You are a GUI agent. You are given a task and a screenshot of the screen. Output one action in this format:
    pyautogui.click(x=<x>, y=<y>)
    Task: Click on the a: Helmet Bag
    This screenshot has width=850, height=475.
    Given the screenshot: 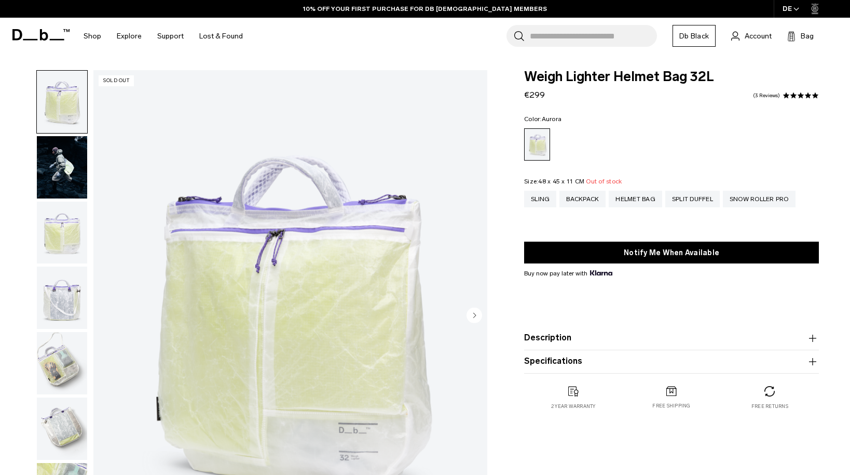 What is the action you would take?
    pyautogui.click(x=635, y=199)
    